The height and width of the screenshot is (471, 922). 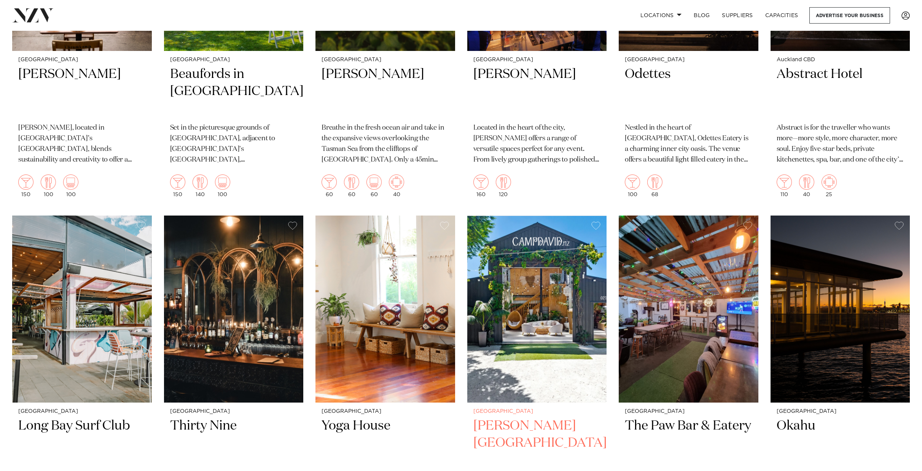 What do you see at coordinates (702, 15) in the screenshot?
I see `a: BLOG` at bounding box center [702, 15].